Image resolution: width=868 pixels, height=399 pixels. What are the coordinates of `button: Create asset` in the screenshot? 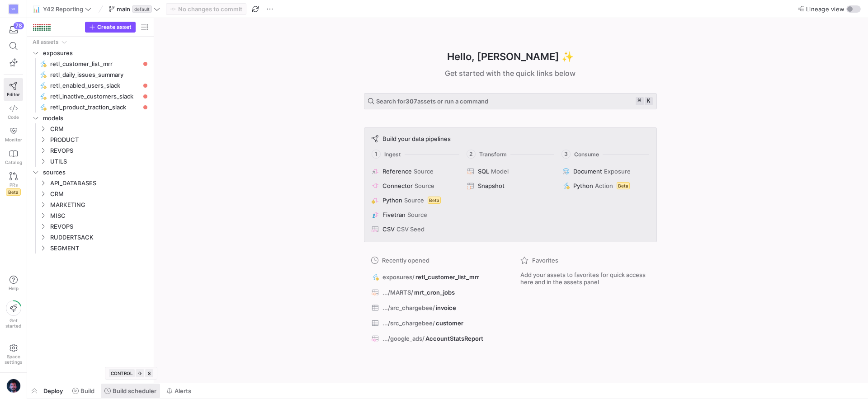 It's located at (111, 27).